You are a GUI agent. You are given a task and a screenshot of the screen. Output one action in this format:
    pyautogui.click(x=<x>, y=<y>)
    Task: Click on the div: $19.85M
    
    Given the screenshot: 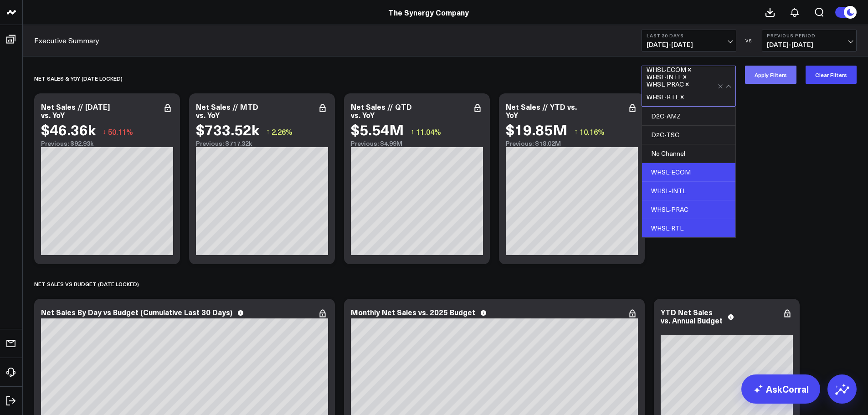 What is the action you would take?
    pyautogui.click(x=536, y=130)
    